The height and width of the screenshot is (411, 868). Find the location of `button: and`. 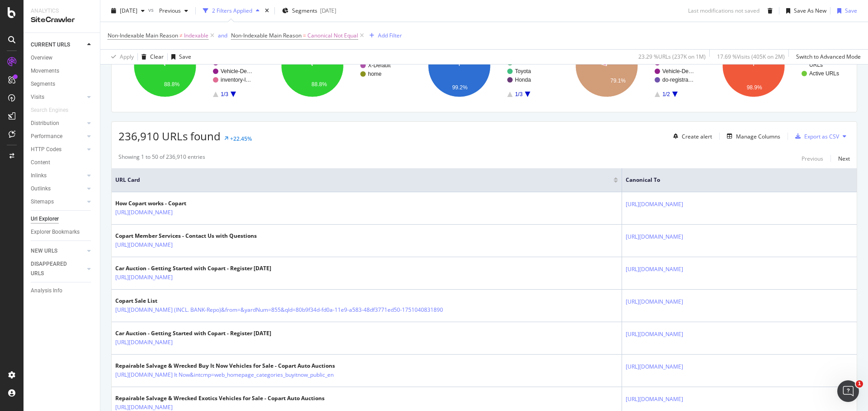

button: and is located at coordinates (223, 35).